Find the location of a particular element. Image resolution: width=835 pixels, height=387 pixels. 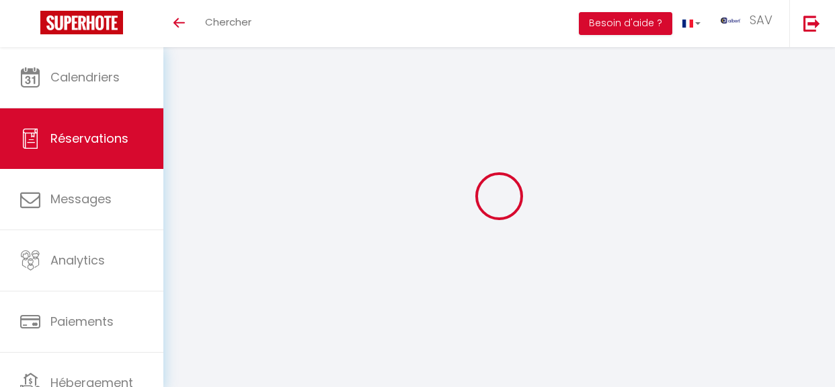

span: Messages is located at coordinates (81, 198).